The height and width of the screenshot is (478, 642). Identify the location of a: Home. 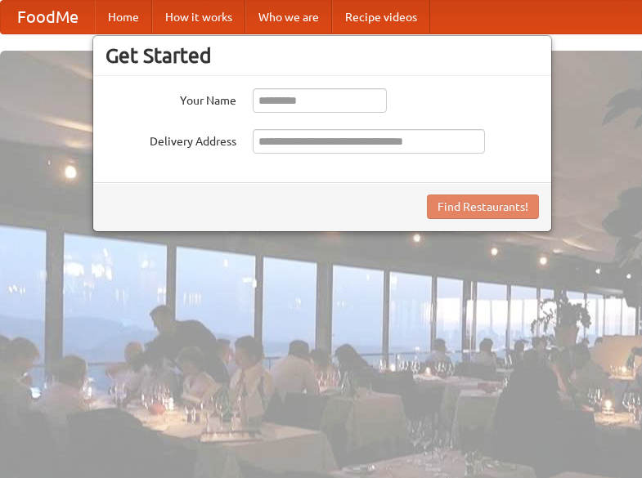
(123, 17).